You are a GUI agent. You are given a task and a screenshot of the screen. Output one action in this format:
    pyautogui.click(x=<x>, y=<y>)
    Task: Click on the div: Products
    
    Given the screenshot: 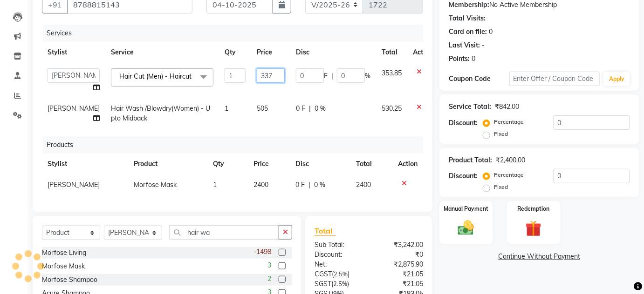 What is the action you would take?
    pyautogui.click(x=236, y=145)
    